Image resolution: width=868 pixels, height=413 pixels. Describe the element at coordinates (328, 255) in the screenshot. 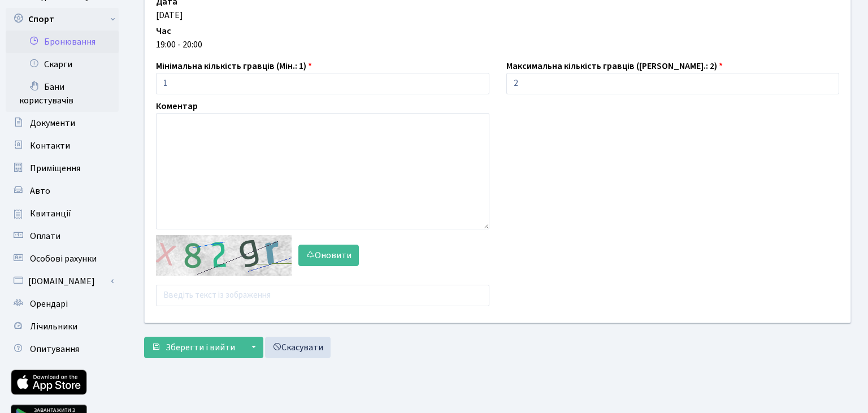

I see `button: Оновити` at that location.